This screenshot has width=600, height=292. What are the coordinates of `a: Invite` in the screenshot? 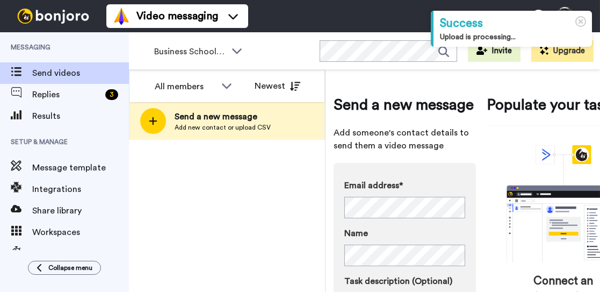 It's located at (494, 51).